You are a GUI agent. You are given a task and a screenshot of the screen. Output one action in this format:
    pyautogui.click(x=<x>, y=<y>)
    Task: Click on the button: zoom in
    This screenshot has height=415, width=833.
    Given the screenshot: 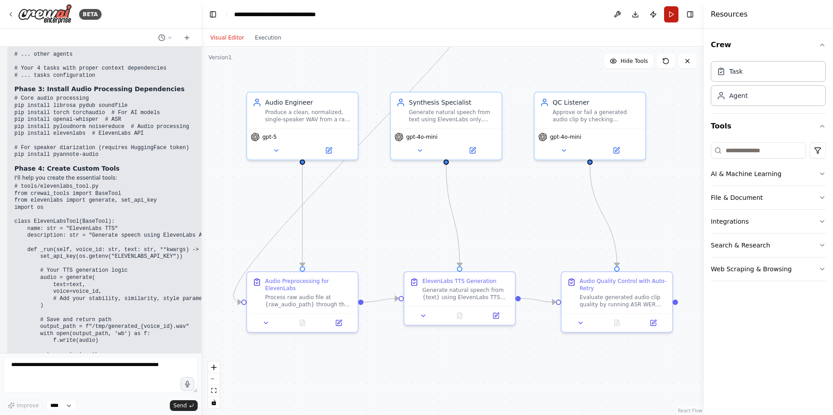 What is the action you would take?
    pyautogui.click(x=214, y=368)
    